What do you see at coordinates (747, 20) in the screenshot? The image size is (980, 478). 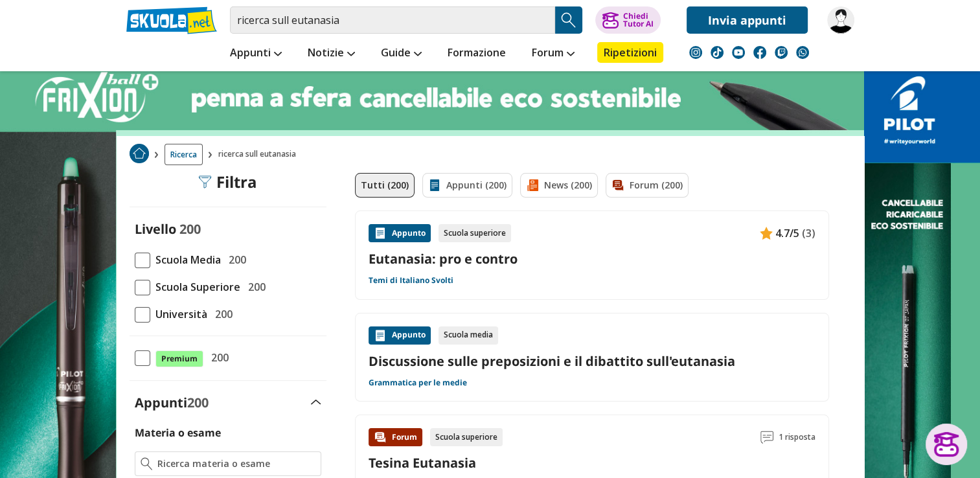 I see `a: Invia appunti` at bounding box center [747, 20].